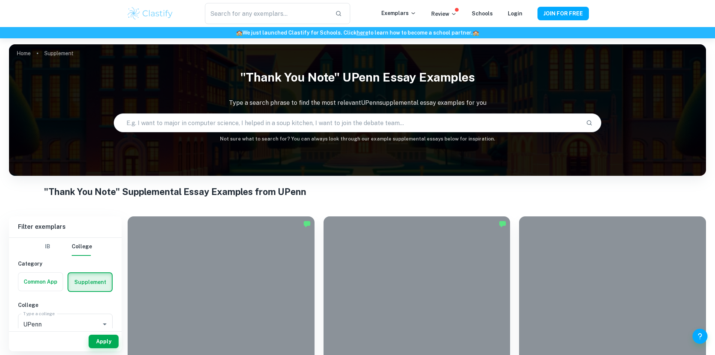  What do you see at coordinates (347, 123) in the screenshot?
I see `input: E.g. I want to major in computer science, I helped in a soup kitchen, I want to join the debate t...` at bounding box center [347, 123].